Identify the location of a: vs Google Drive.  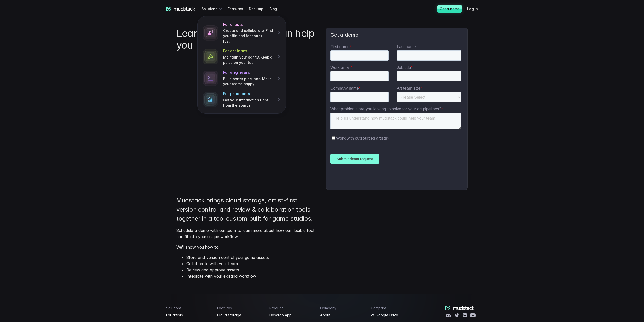
(393, 315).